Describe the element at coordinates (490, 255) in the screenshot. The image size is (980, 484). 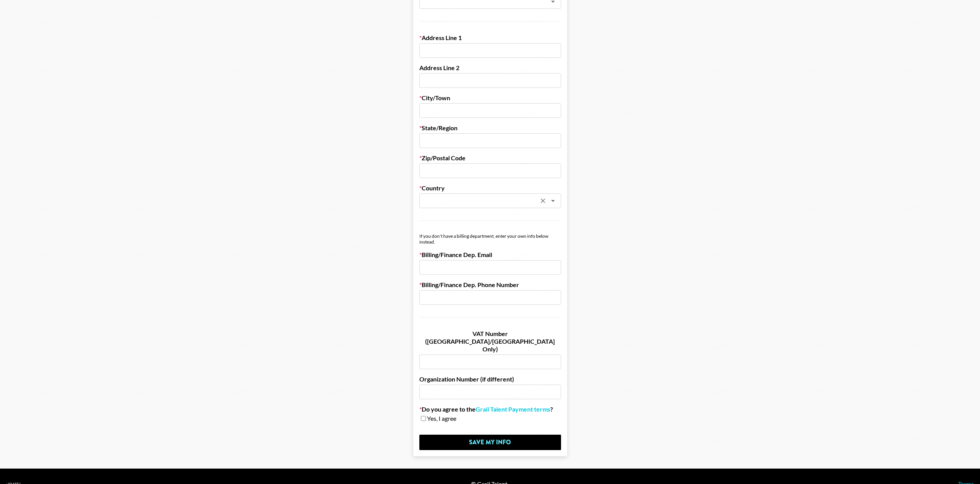
I see `label: Billing/Finance Dep. Email` at that location.